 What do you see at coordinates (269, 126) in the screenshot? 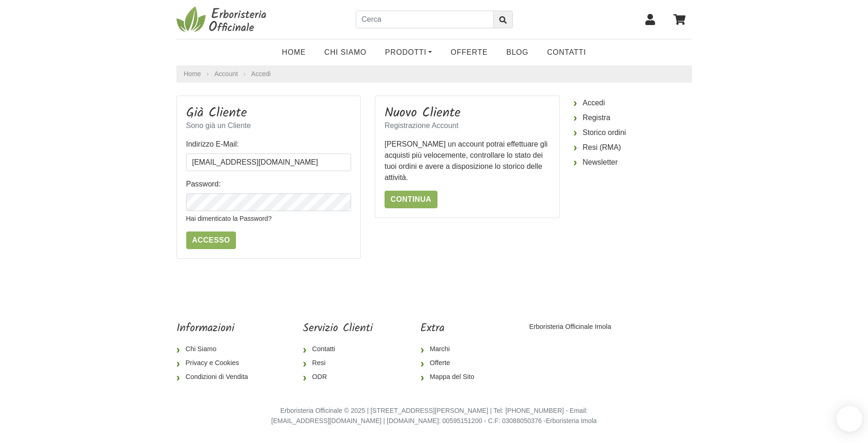
I see `p: Sono già un Cliente` at bounding box center [269, 126].